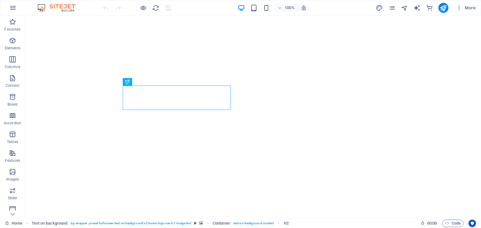 The width and height of the screenshot is (481, 228). Describe the element at coordinates (201, 223) in the screenshot. I see `i: This element contains a background` at that location.